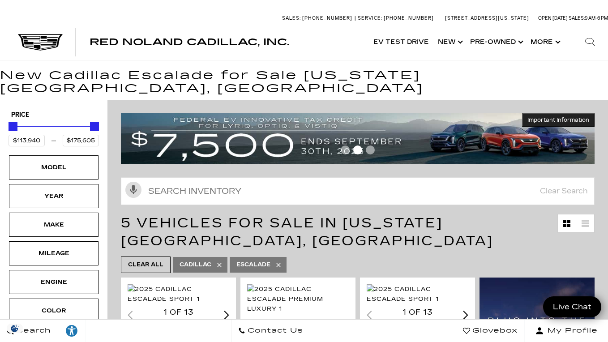  Describe the element at coordinates (358, 138) in the screenshot. I see `img: vrp-tax-ending-august-version` at that location.